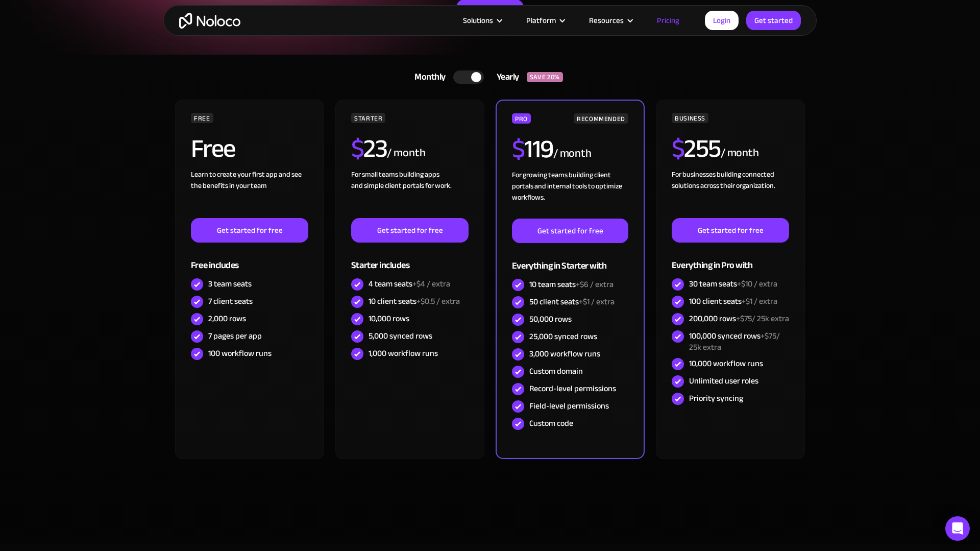 The width and height of the screenshot is (980, 551). What do you see at coordinates (696, 149) in the screenshot?
I see `h2: 255` at bounding box center [696, 149].